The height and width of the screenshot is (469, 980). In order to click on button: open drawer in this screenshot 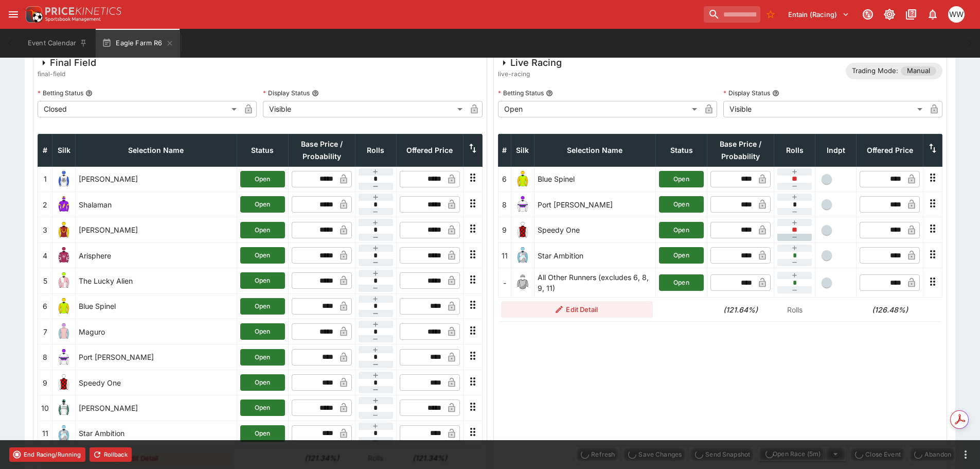, I will do `click(14, 15)`.